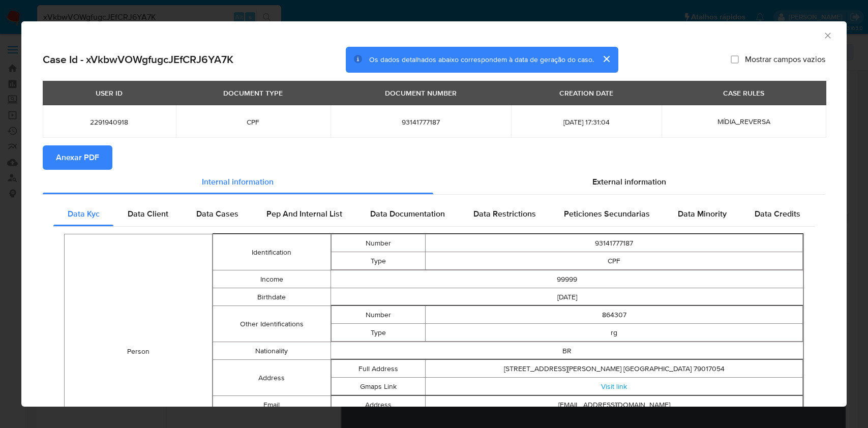  Describe the element at coordinates (606, 214) in the screenshot. I see `span: Peticiones Secundarias` at that location.